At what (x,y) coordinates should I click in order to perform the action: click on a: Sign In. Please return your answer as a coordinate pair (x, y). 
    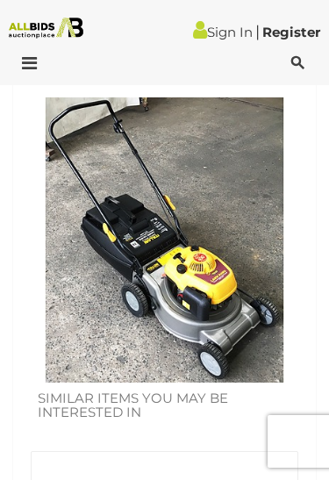
    Looking at the image, I should click on (223, 32).